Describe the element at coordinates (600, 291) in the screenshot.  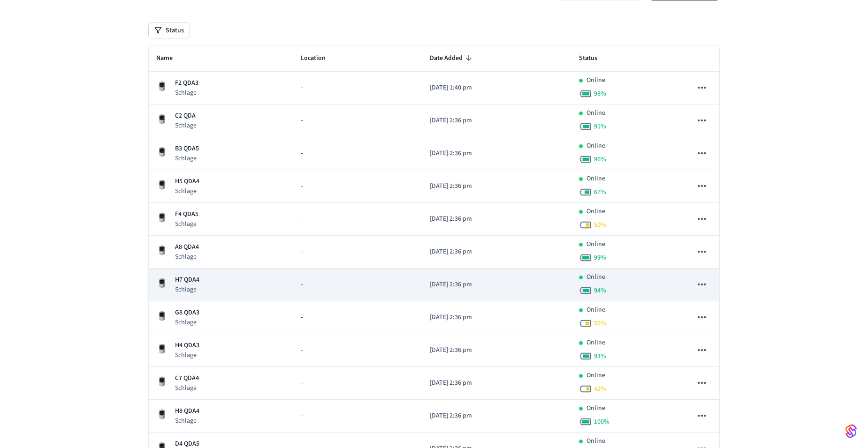
I see `span: 94 %` at that location.